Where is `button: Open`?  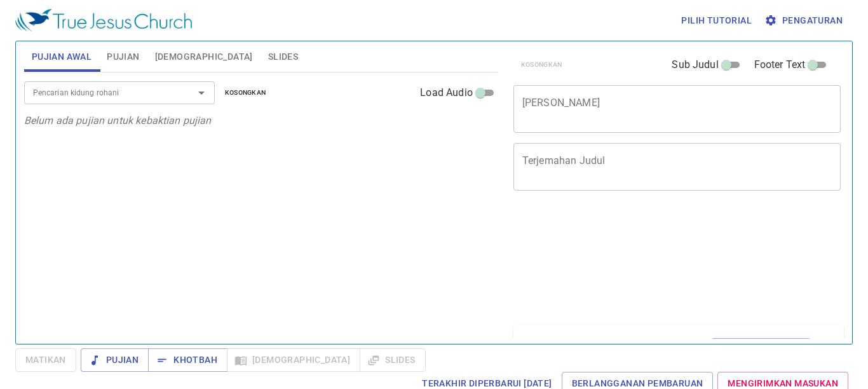
button: Open is located at coordinates (202, 93).